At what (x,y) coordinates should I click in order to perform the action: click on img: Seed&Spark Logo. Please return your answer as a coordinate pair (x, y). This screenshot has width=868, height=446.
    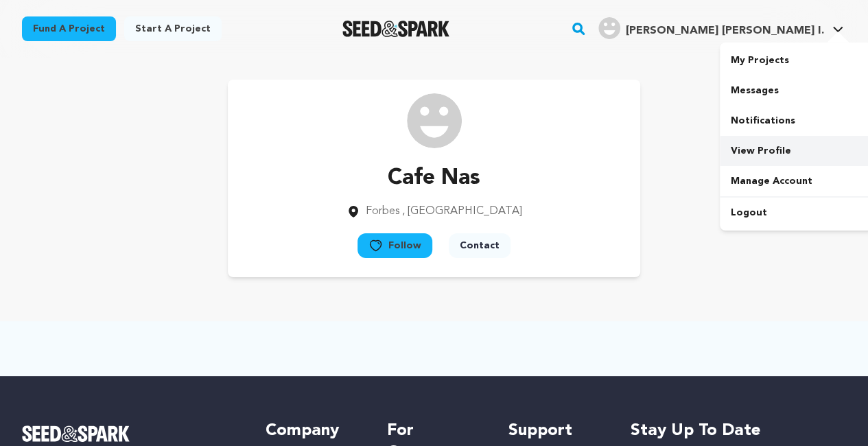
    Looking at the image, I should click on (76, 434).